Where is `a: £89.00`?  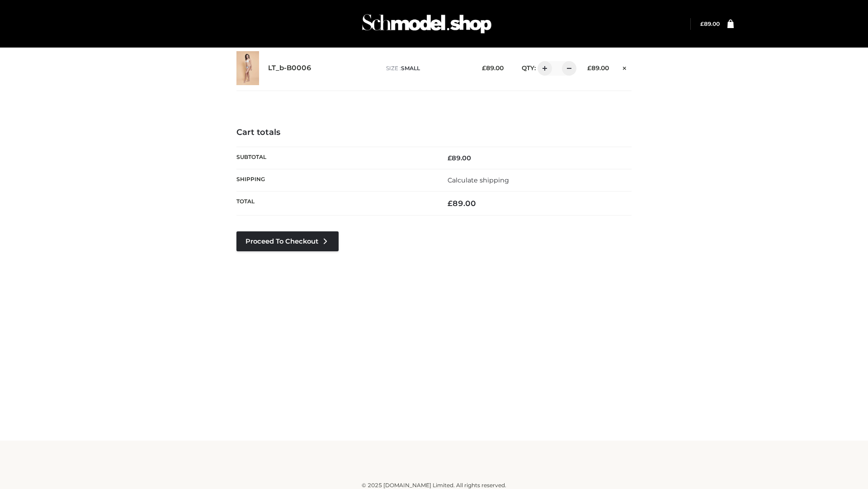 a: £89.00 is located at coordinates (710, 23).